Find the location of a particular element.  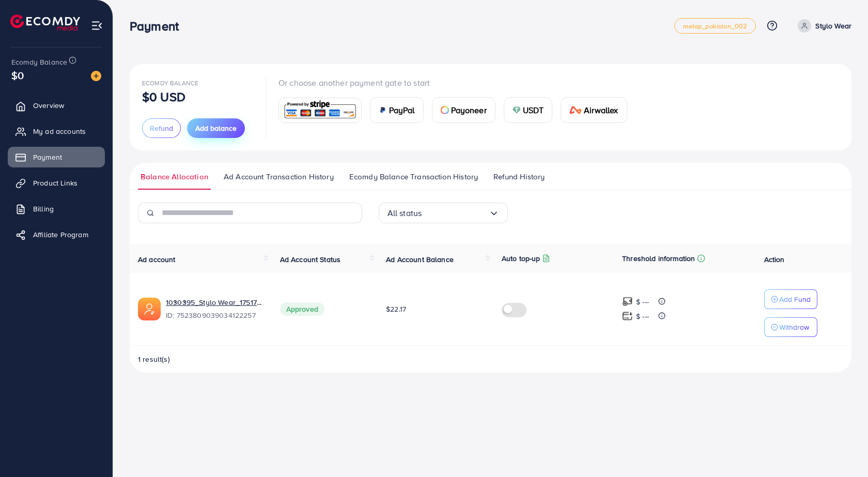

img: logo is located at coordinates (45, 22).